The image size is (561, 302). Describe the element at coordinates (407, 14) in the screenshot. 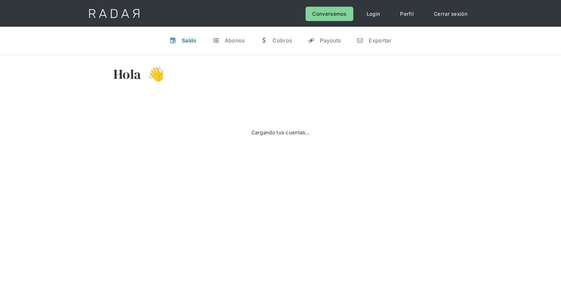

I see `a: Perfil` at that location.